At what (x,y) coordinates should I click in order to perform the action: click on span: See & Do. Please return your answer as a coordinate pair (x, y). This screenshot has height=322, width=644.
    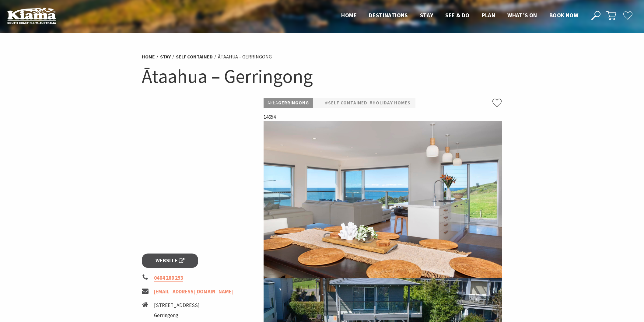
    Looking at the image, I should click on (457, 15).